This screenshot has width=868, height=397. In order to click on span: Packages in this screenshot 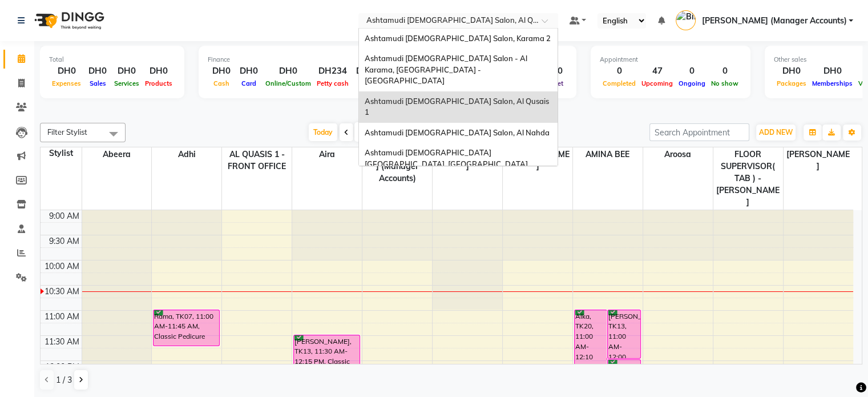, I will do `click(792, 84)`.